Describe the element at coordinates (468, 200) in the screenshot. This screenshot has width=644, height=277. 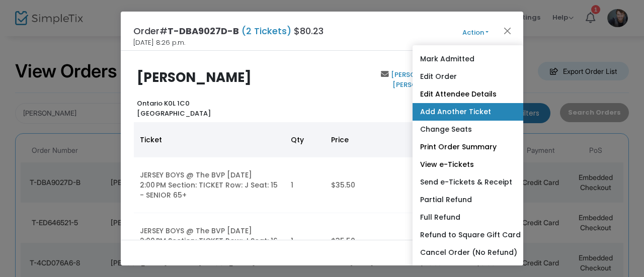
I see `a: Partial Refund` at that location.